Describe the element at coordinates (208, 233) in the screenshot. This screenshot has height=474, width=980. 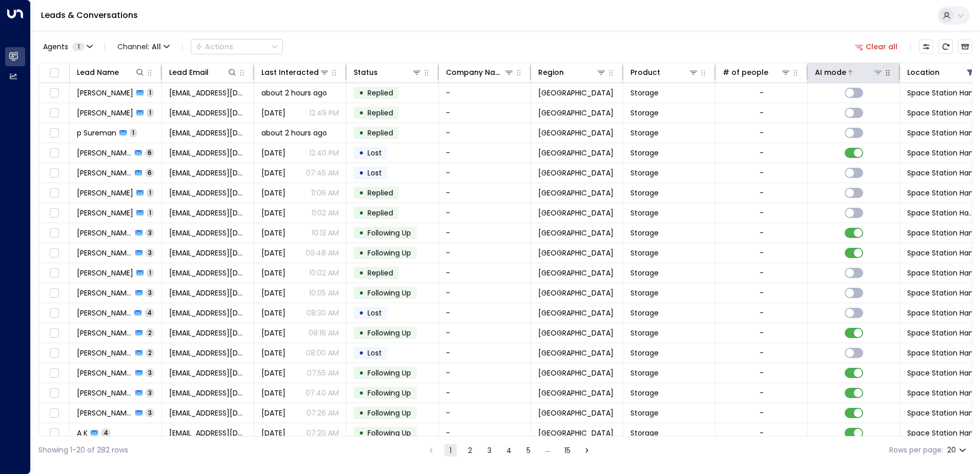
I see `span: awais.inam15@outlook.com` at that location.